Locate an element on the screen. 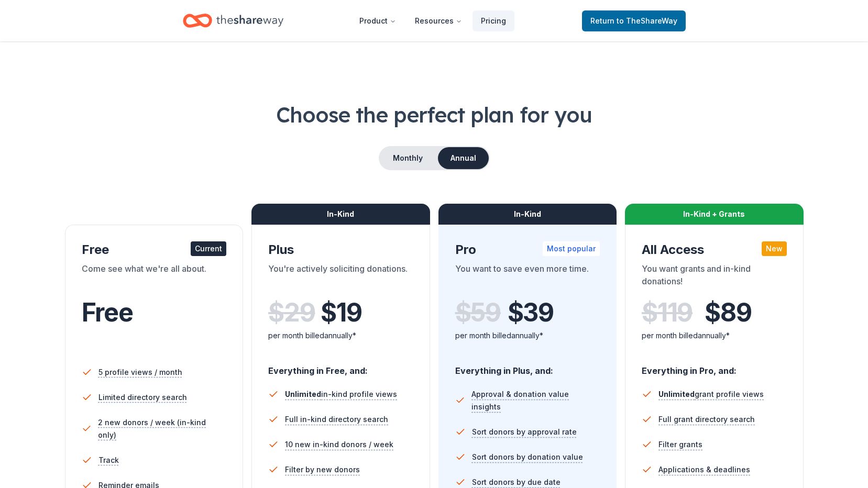 The height and width of the screenshot is (488, 868). span: Applications & deadlines is located at coordinates (704, 470).